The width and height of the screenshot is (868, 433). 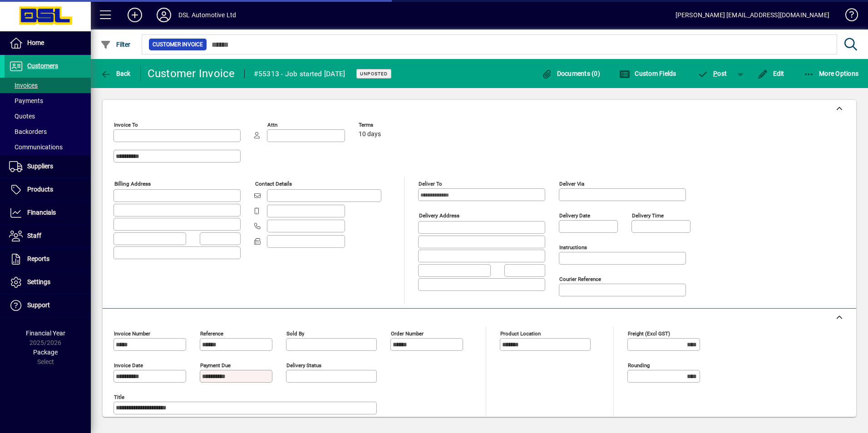 What do you see at coordinates (38, 305) in the screenshot?
I see `span: Support` at bounding box center [38, 305].